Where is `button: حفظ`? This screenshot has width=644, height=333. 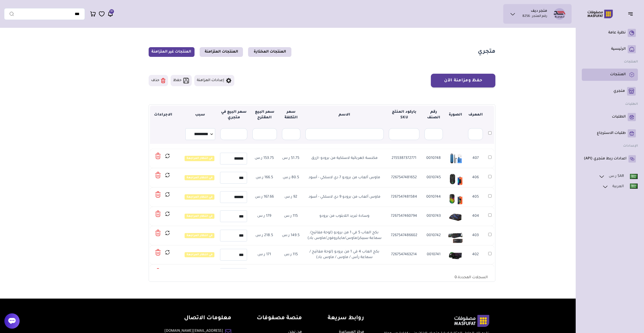
button: حفظ is located at coordinates (181, 81).